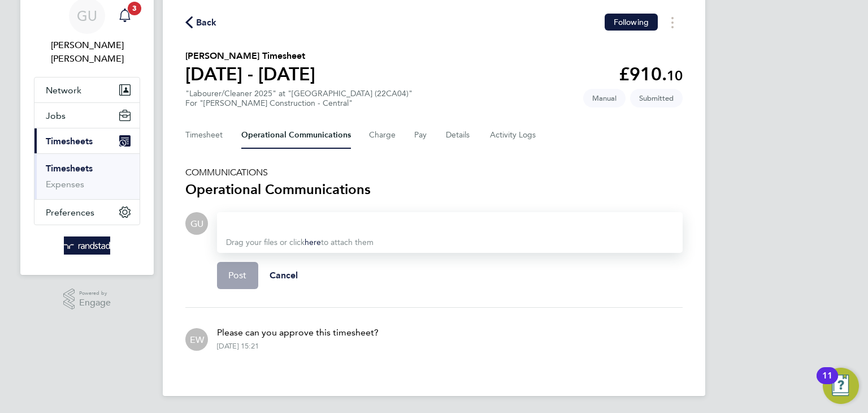 Image resolution: width=868 pixels, height=413 pixels. Describe the element at coordinates (56, 116) in the screenshot. I see `span: Jobs` at that location.